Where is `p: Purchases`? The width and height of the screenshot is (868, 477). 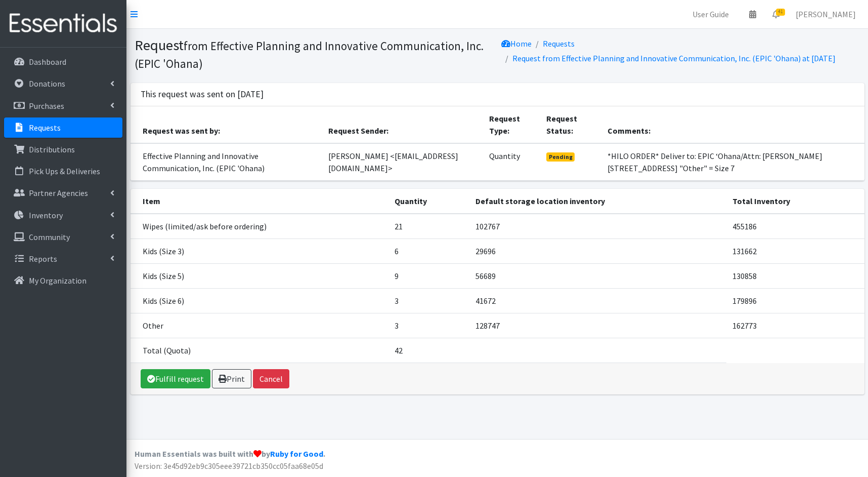
p: Purchases is located at coordinates (46, 106).